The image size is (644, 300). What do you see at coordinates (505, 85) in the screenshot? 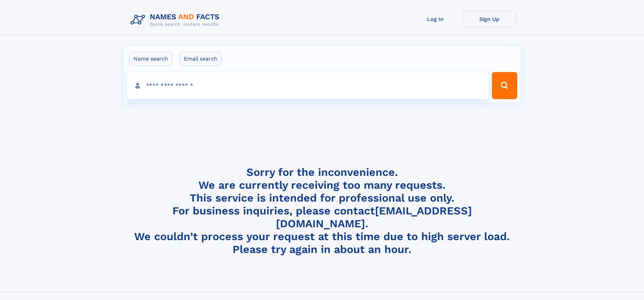
I see `button: Search Button` at bounding box center [505, 85].